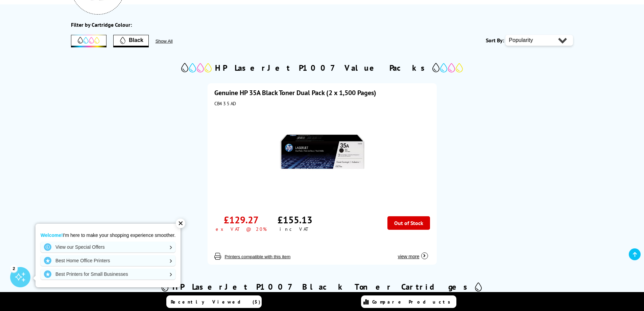 This screenshot has width=644, height=311. Describe the element at coordinates (322, 287) in the screenshot. I see `h2: HP LaserJet P1007 Black Toner Cartridges` at that location.